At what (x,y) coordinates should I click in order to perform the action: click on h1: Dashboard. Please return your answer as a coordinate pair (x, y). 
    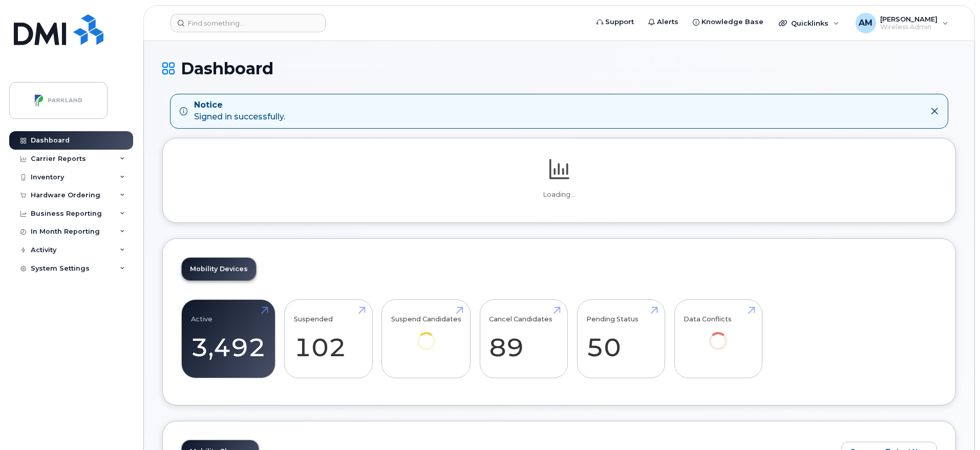
    Looking at the image, I should click on (559, 68).